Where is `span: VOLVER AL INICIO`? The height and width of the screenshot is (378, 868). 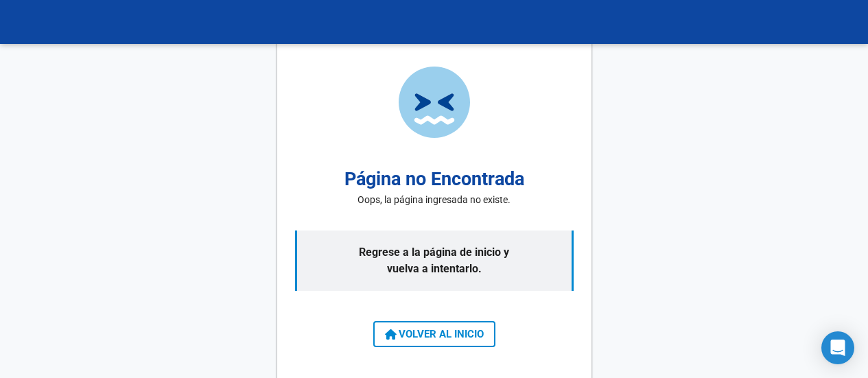
span: VOLVER AL INICIO is located at coordinates (434, 335).